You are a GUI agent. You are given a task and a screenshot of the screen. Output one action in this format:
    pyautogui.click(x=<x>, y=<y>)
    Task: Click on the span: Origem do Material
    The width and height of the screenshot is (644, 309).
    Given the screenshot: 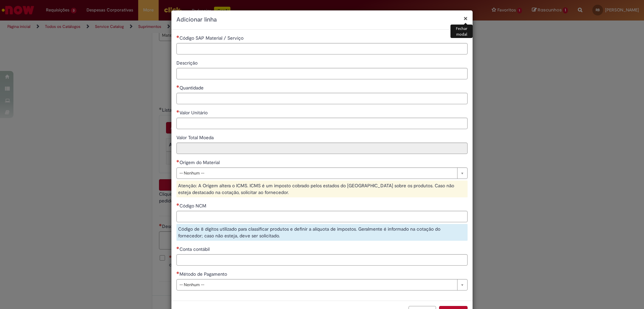 What is the action you would take?
    pyautogui.click(x=200, y=162)
    